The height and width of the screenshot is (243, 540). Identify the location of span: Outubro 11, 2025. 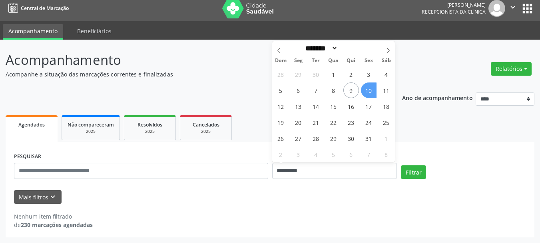
(386, 90).